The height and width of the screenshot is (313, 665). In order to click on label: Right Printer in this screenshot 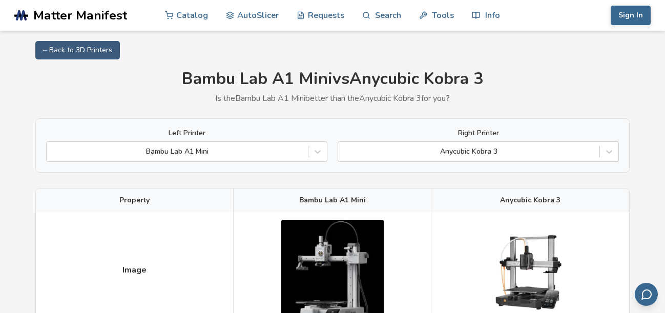, I will do `click(478, 133)`.